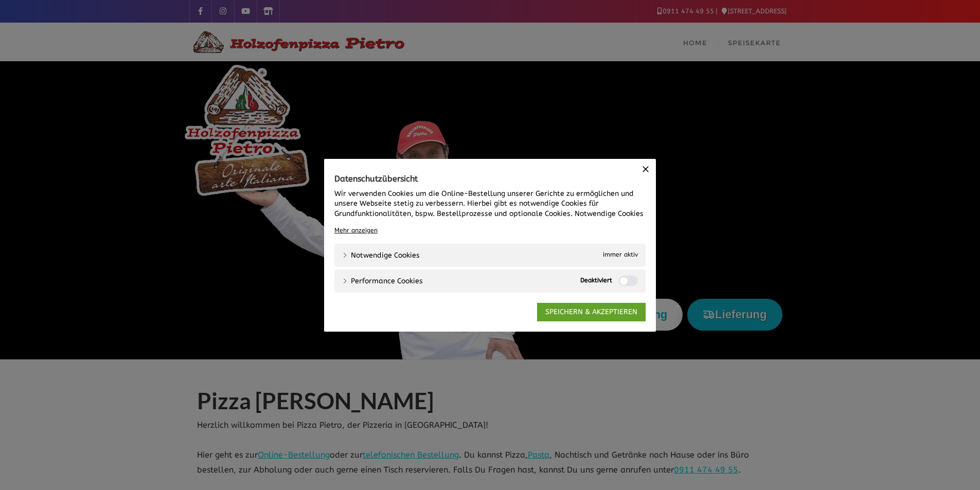 This screenshot has height=490, width=980. I want to click on a: SPEICHERN & AKZEPTIEREN, so click(591, 311).